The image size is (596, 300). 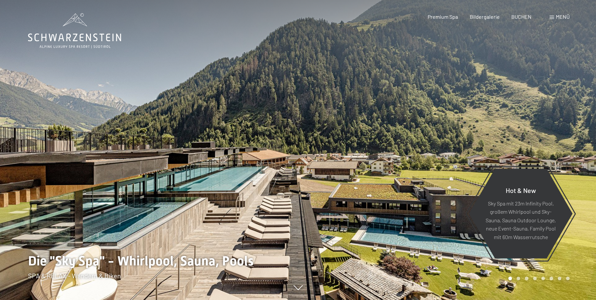 I want to click on span: Bildergalerie, so click(x=485, y=16).